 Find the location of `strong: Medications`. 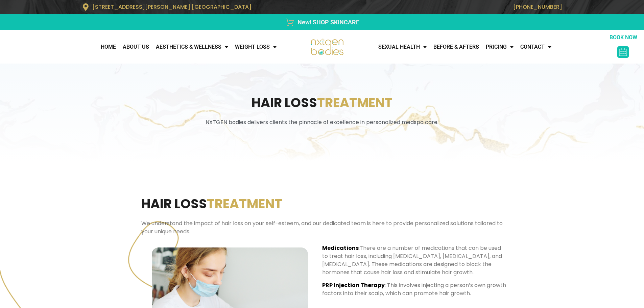

strong: Medications is located at coordinates (341, 248).